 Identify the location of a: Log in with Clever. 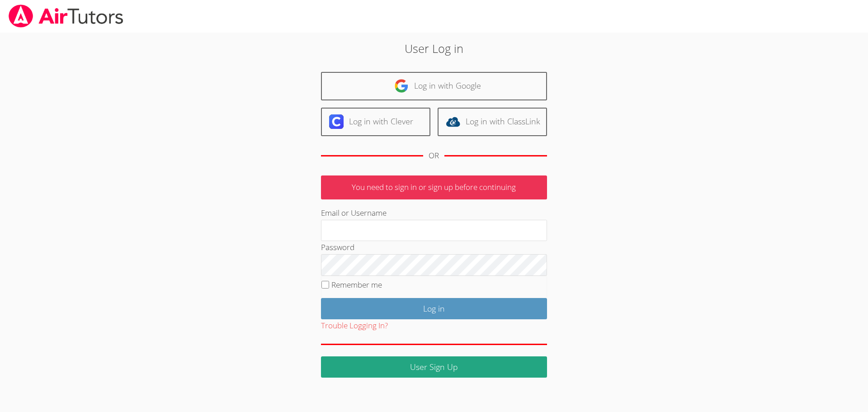
(376, 122).